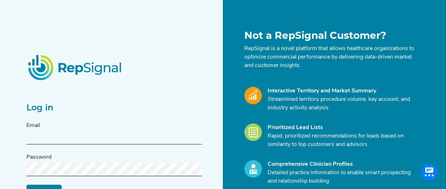  Describe the element at coordinates (342, 104) in the screenshot. I see `p: Streamlined territory procedure volume, key account, and industry activity analysis` at that location.